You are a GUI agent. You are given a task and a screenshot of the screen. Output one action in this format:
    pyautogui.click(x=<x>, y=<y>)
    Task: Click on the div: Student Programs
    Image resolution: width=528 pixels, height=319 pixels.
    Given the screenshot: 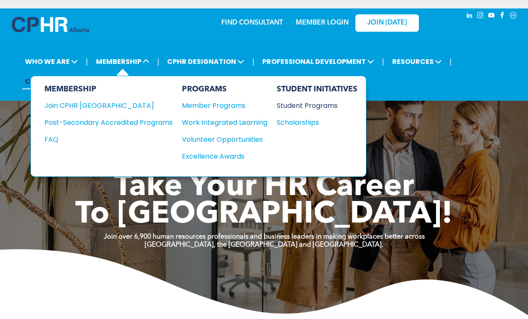 What is the action you would take?
    pyautogui.click(x=313, y=105)
    